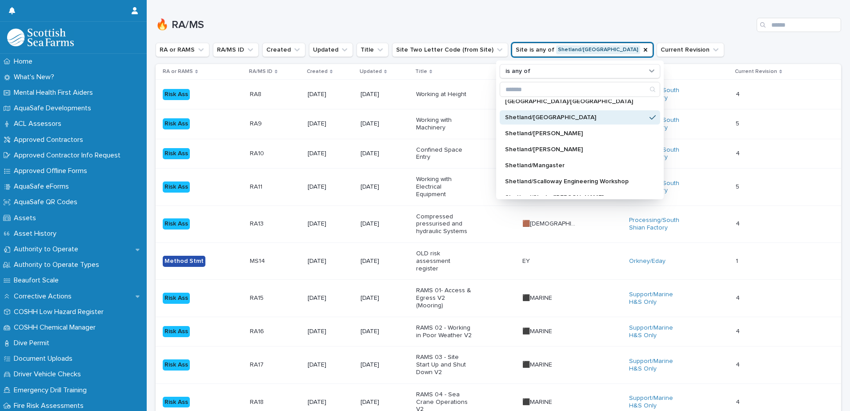 This screenshot has width=850, height=411. I want to click on p: OLD risk assessment register, so click(444, 261).